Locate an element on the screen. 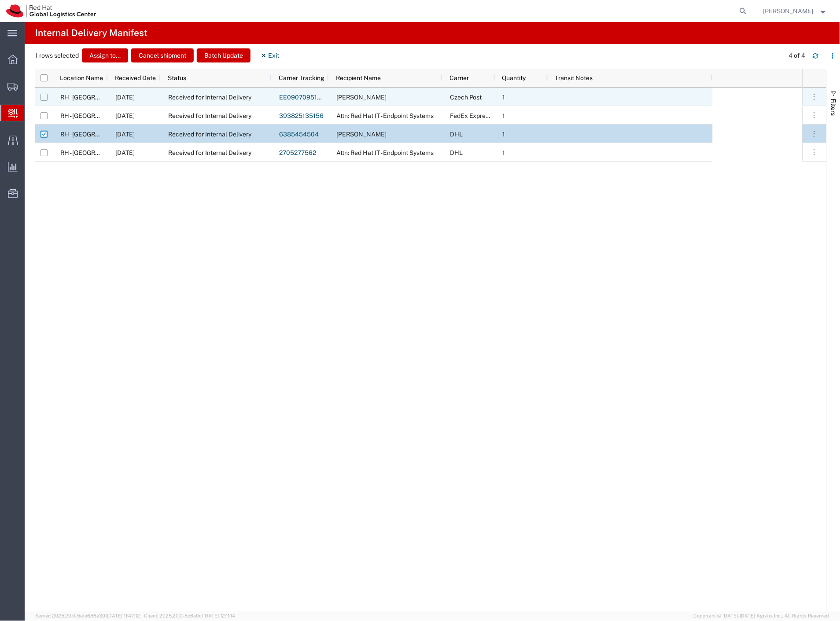  span: Czech Post is located at coordinates (466, 97).